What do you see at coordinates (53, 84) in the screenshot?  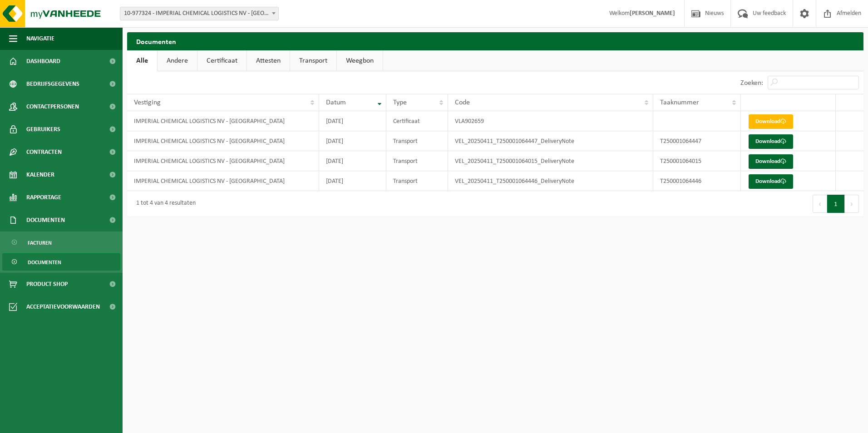 I see `span: Bedrijfsgegevens` at bounding box center [53, 84].